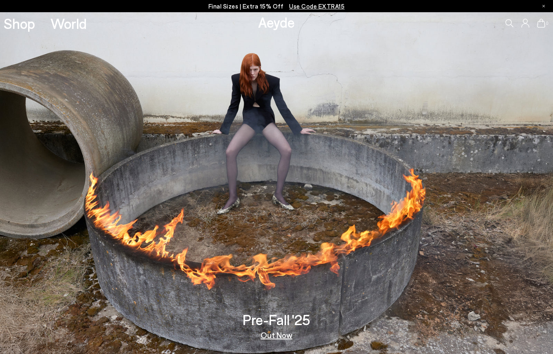  What do you see at coordinates (276, 6) in the screenshot?
I see `p: Final Sizes | Extra 15% Off` at bounding box center [276, 6].